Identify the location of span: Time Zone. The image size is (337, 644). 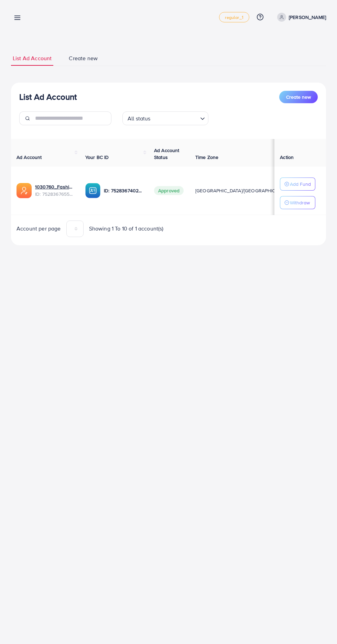
(207, 157).